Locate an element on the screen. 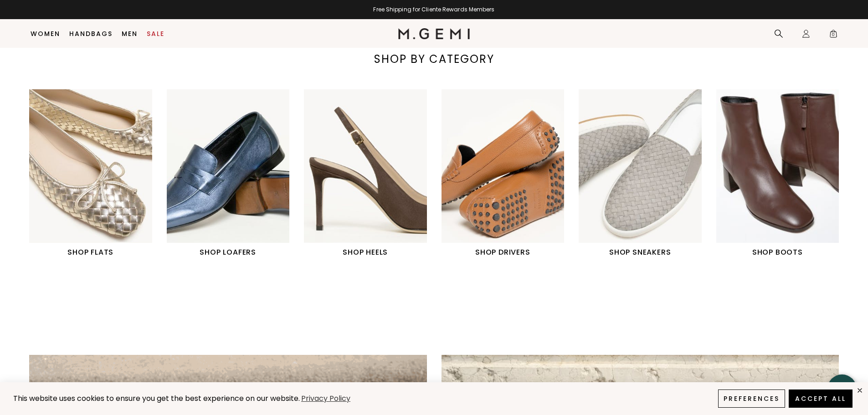 Image resolution: width=868 pixels, height=415 pixels. span: This website uses cookies to ensure you get the best experience on our website. is located at coordinates (157, 398).